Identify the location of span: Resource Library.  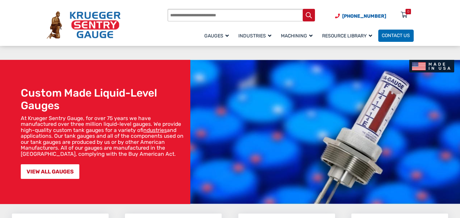
(347, 36).